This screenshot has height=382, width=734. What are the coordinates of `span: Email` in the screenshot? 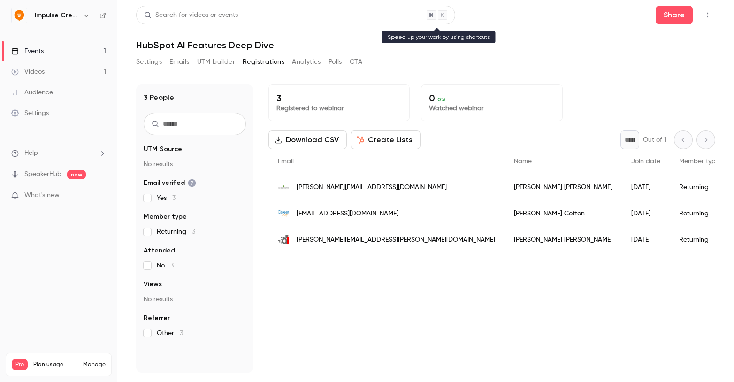 It's located at (286, 161).